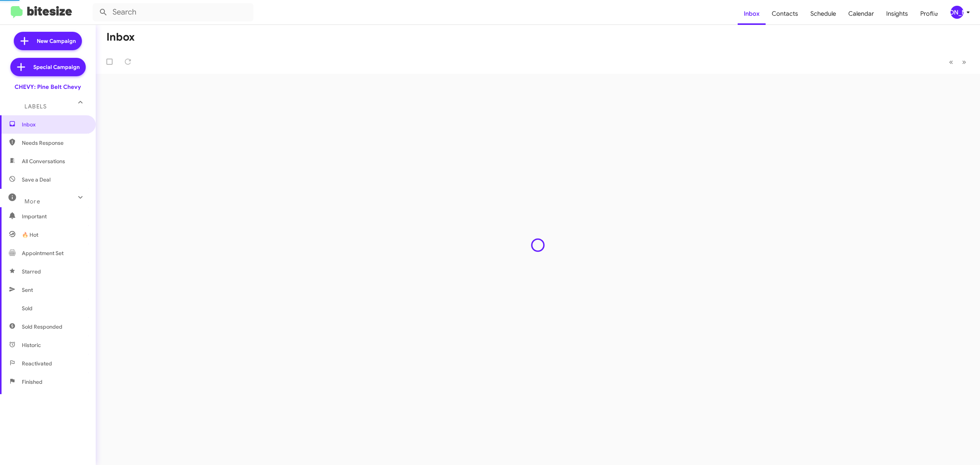 The image size is (980, 465). What do you see at coordinates (55, 143) in the screenshot?
I see `span: Needs Response` at bounding box center [55, 143].